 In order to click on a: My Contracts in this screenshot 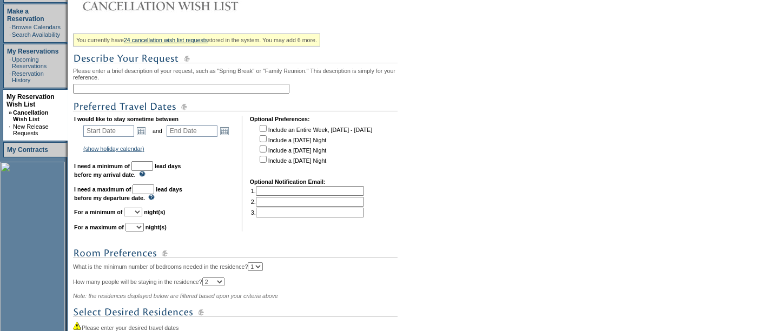, I will do `click(28, 150)`.